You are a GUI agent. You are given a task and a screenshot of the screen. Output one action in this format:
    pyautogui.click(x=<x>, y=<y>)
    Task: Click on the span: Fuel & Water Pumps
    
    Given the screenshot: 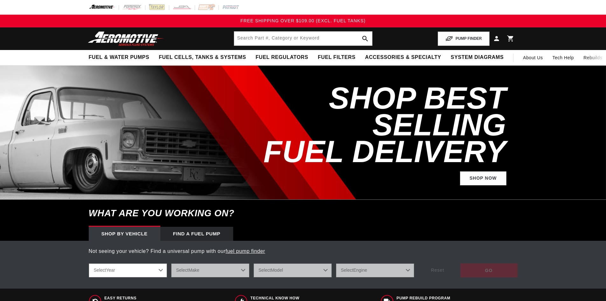 What is the action you would take?
    pyautogui.click(x=119, y=57)
    